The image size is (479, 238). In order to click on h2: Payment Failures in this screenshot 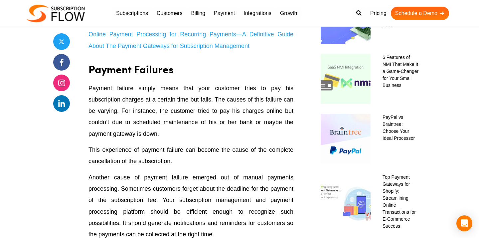, I will do `click(191, 66)`.